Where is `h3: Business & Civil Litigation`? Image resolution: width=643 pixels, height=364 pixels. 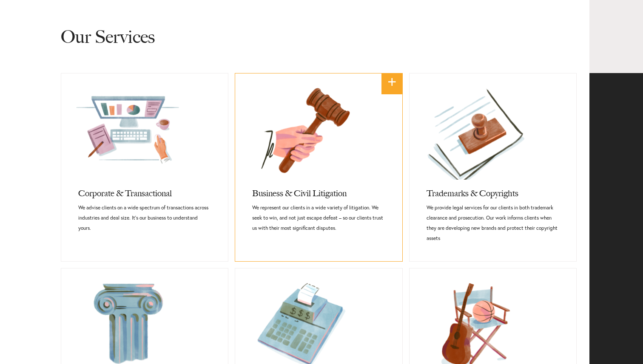
h3: Business & Civil Litigation is located at coordinates (318, 191).